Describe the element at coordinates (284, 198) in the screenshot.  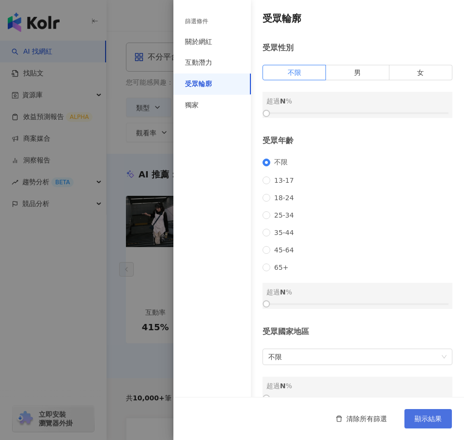
I see `span: 18-24` at that location.